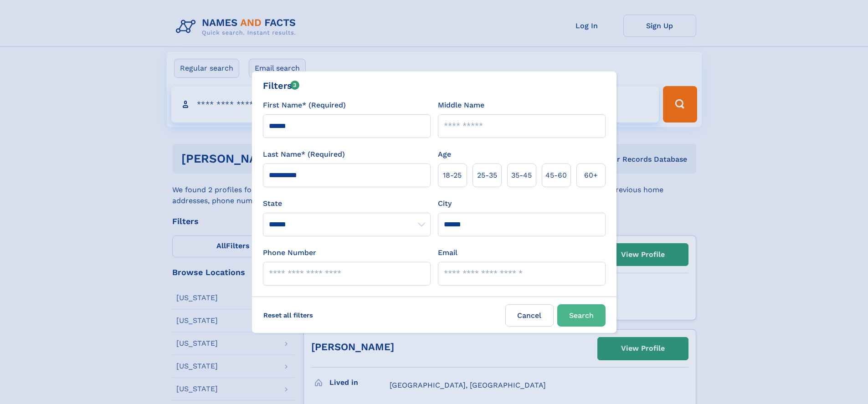 This screenshot has height=404, width=868. What do you see at coordinates (452, 176) in the screenshot?
I see `span: 18‑25` at bounding box center [452, 176].